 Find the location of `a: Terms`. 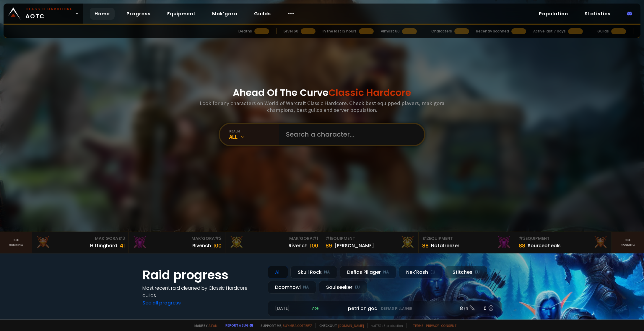

a: Terms is located at coordinates (418, 326).